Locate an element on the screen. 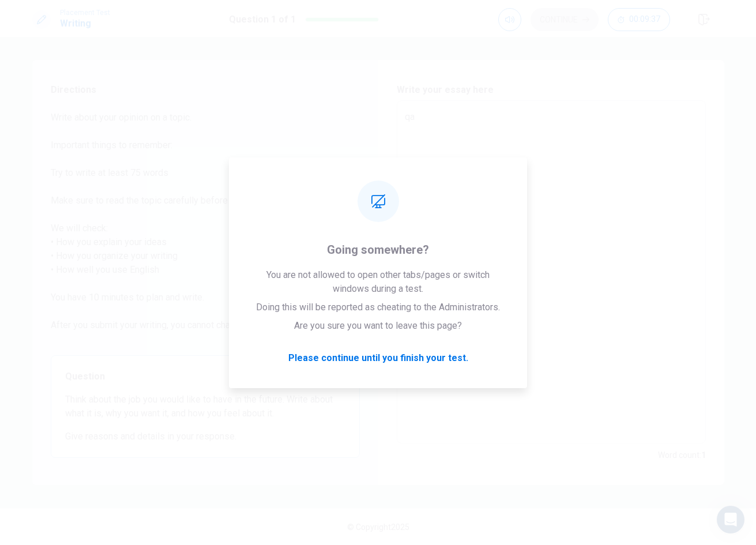 The image size is (756, 545). h6: Word count : is located at coordinates (681, 455).